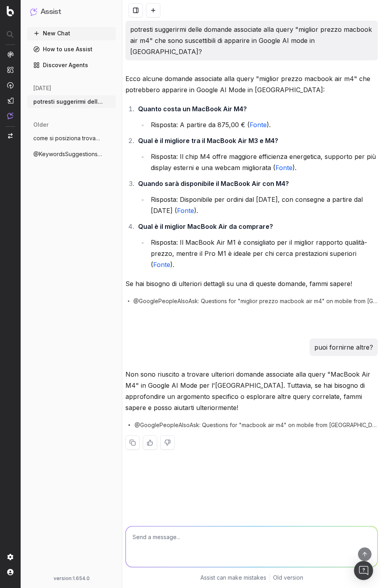 The height and width of the screenshot is (588, 381). Describe the element at coordinates (233, 578) in the screenshot. I see `p: Assist can make mistakes` at that location.